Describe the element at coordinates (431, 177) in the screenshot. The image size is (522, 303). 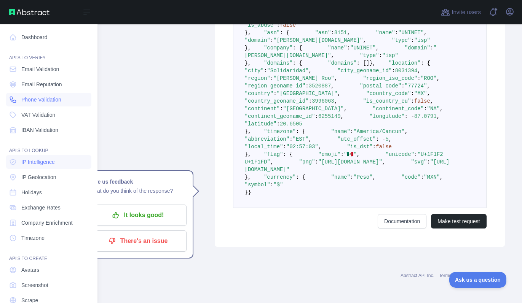
I see `span: "MXN"` at that location.